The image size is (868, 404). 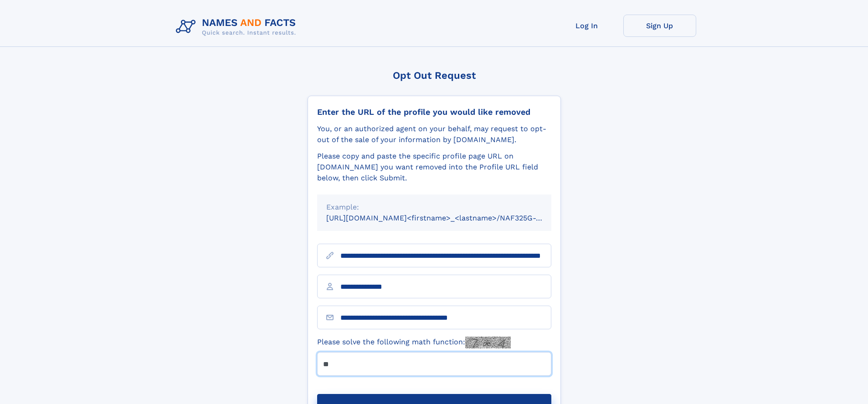 What do you see at coordinates (434, 207) in the screenshot?
I see `div: Example:` at bounding box center [434, 207].